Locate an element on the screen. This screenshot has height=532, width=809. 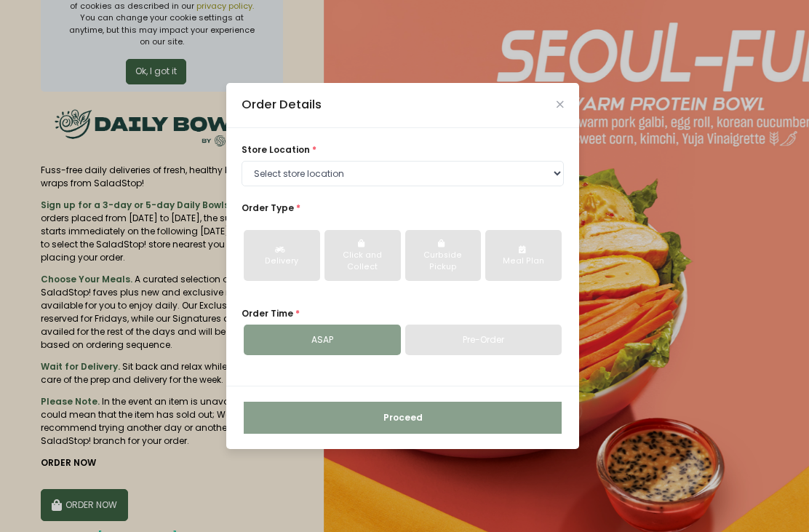
span: Order Time is located at coordinates (267, 313).